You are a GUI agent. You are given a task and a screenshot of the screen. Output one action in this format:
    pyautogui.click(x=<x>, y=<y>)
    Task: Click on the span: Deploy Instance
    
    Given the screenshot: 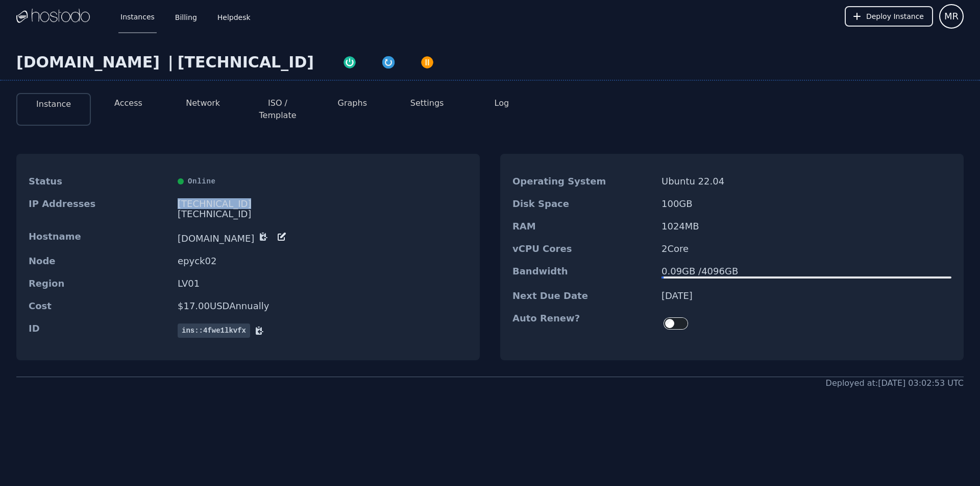 What is the action you would take?
    pyautogui.click(x=895, y=17)
    